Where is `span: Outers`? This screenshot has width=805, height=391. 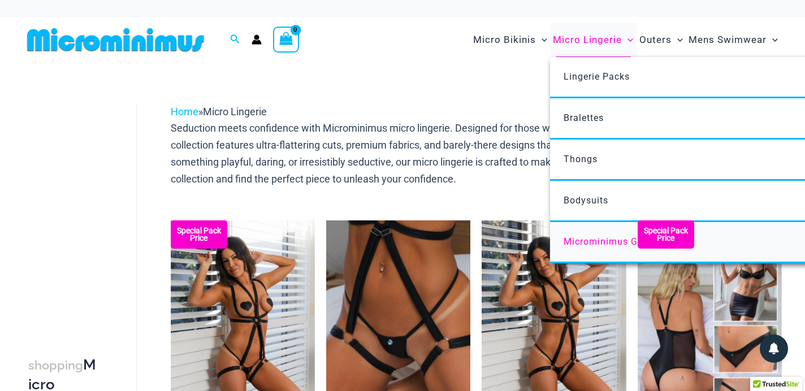 span: Outers is located at coordinates (655, 40).